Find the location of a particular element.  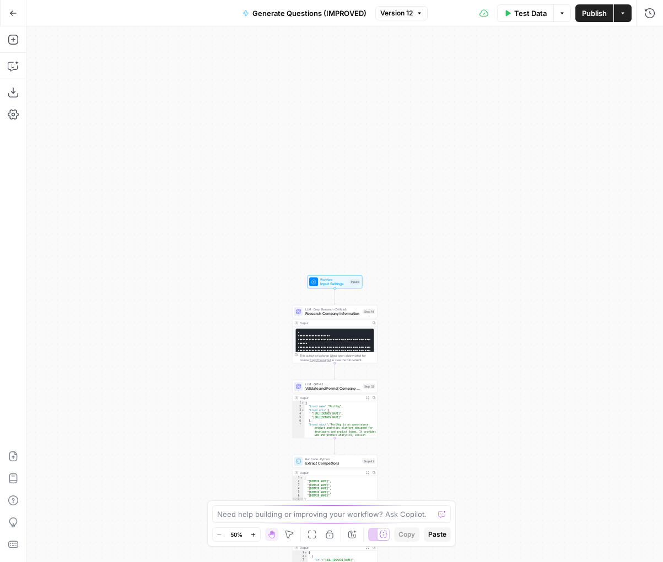

span: Version 12 is located at coordinates (396, 13).